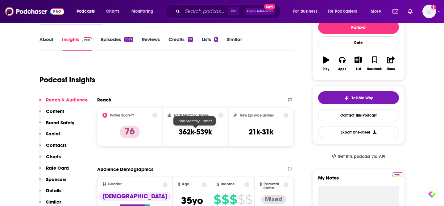  Describe the element at coordinates (113, 11) in the screenshot. I see `a: Charts` at that location.